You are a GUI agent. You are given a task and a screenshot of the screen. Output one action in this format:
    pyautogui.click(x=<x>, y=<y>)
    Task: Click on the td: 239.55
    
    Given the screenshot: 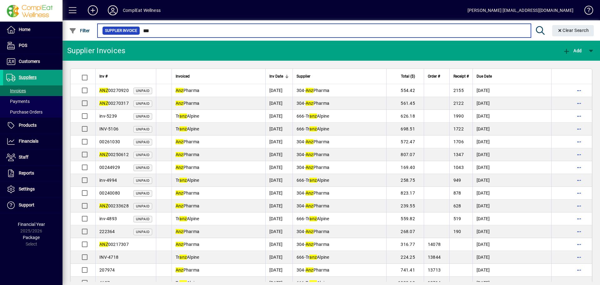 What is the action you would take?
    pyautogui.click(x=405, y=206)
    